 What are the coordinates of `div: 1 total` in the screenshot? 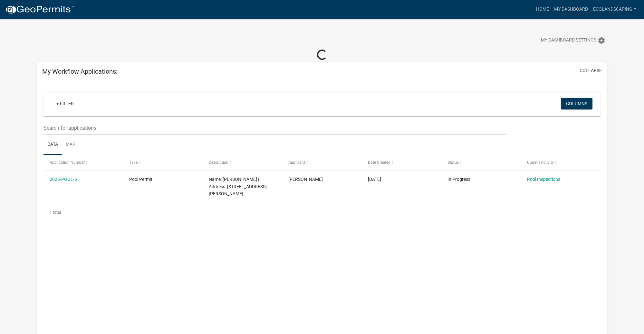 It's located at (322, 212).